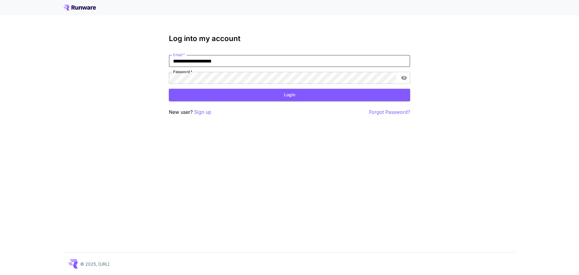  What do you see at coordinates (190, 112) in the screenshot?
I see `p: New user?` at bounding box center [190, 112].